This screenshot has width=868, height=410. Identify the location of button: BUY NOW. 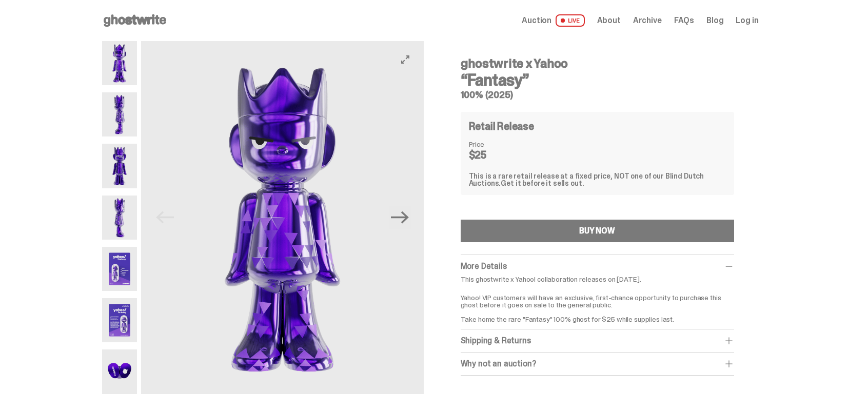
(597, 231).